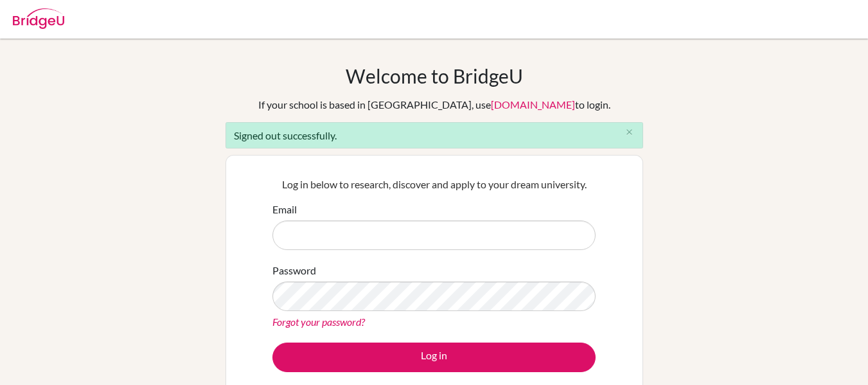  Describe the element at coordinates (319, 321) in the screenshot. I see `a: Forgot your password?` at that location.